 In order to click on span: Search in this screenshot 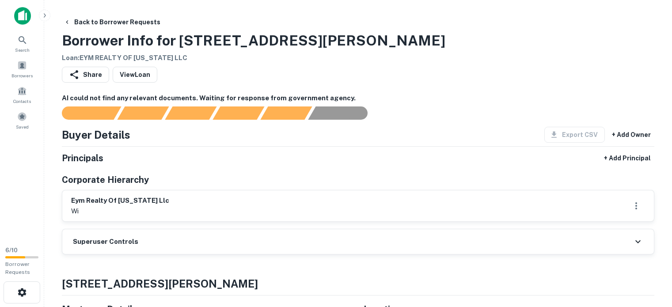, I will do `click(22, 50)`.